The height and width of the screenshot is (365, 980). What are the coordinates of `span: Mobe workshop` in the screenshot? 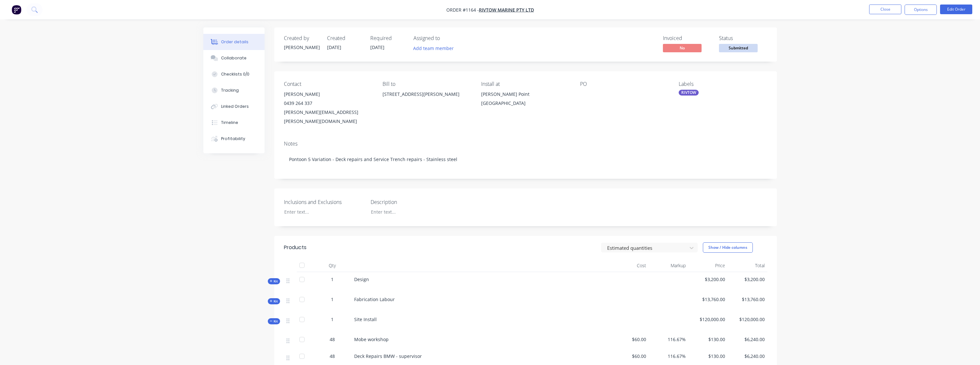 It's located at (371, 339).